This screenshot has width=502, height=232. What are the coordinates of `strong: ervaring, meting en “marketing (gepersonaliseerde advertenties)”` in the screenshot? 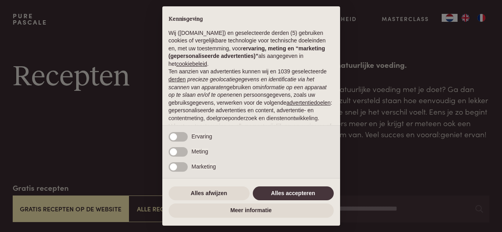 It's located at (247, 52).